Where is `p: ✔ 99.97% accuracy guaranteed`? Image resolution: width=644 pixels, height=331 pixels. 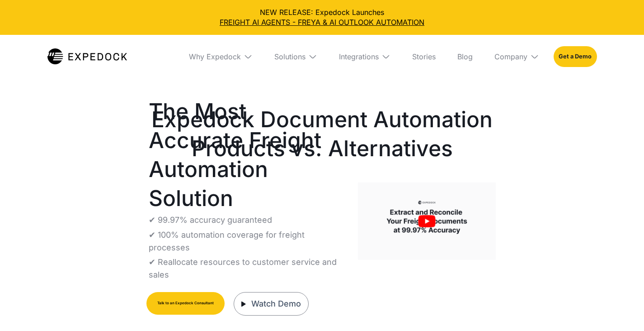
p: ✔ 99.97% accuracy guaranteed is located at coordinates (210, 220).